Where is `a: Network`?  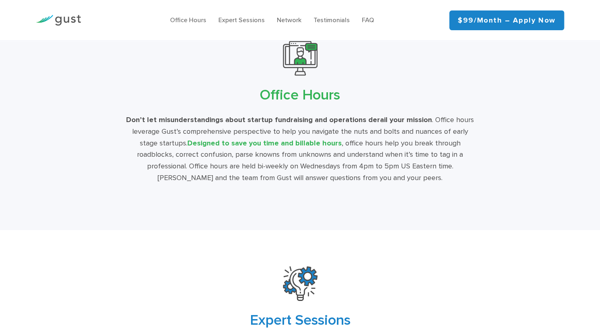
a: Network is located at coordinates (289, 20).